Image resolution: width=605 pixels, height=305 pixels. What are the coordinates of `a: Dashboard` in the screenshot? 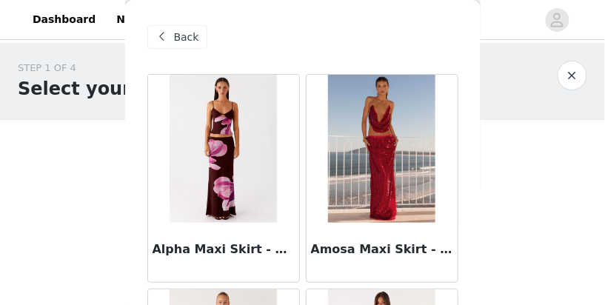 It's located at (64, 19).